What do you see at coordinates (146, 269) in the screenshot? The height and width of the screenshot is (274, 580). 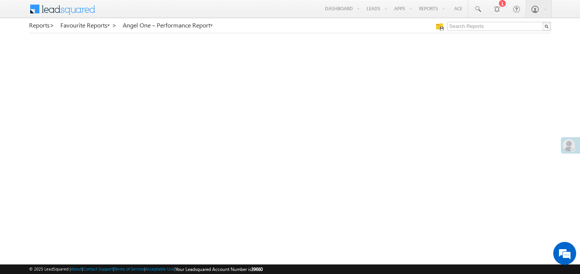 I see `span: © 2025 LeadSquared | | | | |` at bounding box center [146, 269].